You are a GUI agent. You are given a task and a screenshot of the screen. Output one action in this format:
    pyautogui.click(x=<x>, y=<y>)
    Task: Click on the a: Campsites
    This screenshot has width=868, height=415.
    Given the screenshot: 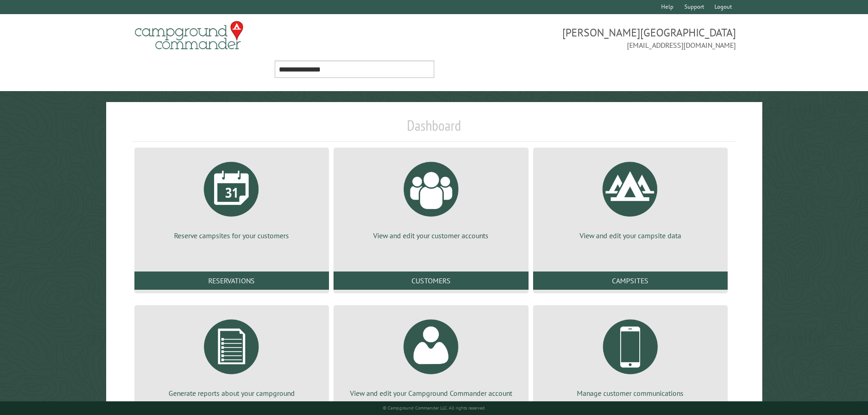 What is the action you would take?
    pyautogui.click(x=630, y=280)
    